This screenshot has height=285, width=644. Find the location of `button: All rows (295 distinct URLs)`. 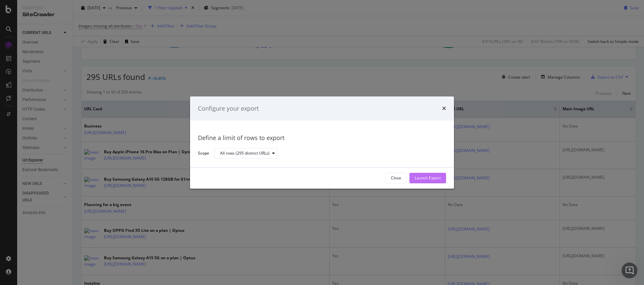

button: All rows (295 distinct URLs) is located at coordinates (246, 153).